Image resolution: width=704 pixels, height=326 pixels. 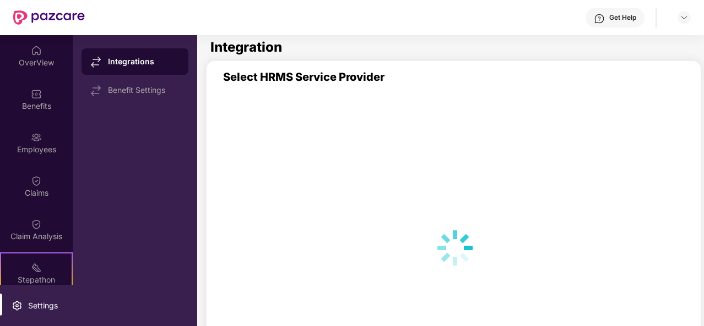 What do you see at coordinates (599, 19) in the screenshot?
I see `img: svg+xml;base64,PHN2ZyBpZD0iSGVscC0zMngzMiIgeG1sbnM9Imh0dHA6Ly93d3cudzMub3JnLzIwMDAvc3ZnIiB3aWR0aD...` at bounding box center [599, 19].